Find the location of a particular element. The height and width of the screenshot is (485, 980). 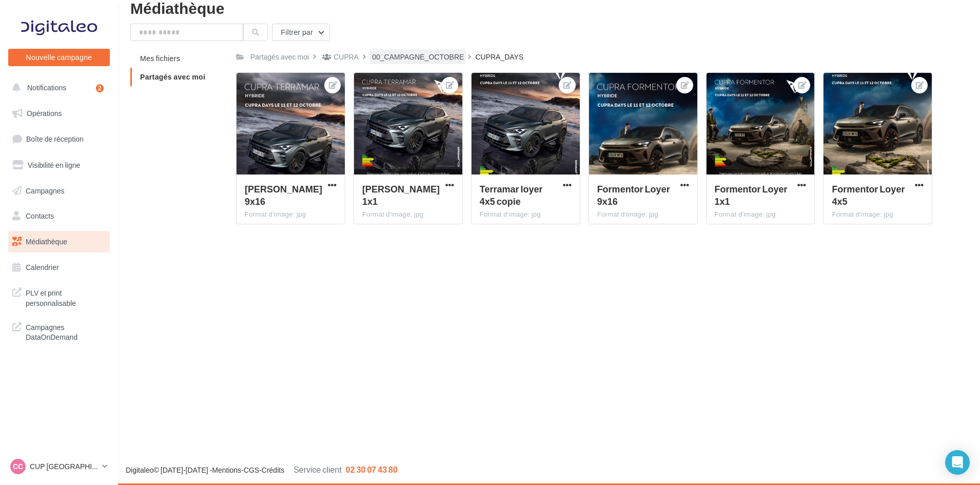

div: 00_CAMPAGNE_OCTOBRE is located at coordinates (418, 57).